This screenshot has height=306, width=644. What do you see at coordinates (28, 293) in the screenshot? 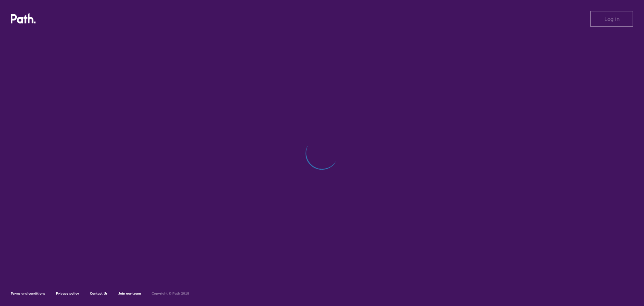
I see `a: Terms and conditions` at bounding box center [28, 293].